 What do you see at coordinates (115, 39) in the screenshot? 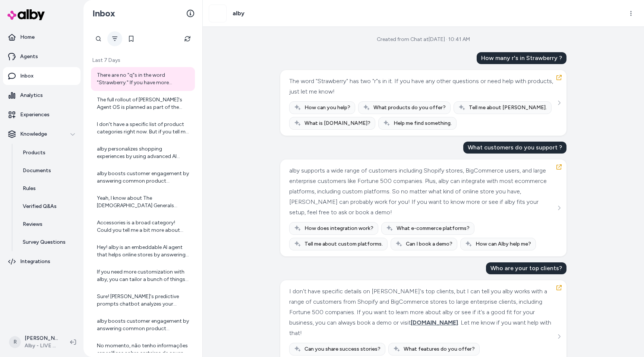
I see `button: Filter` at bounding box center [115, 39].